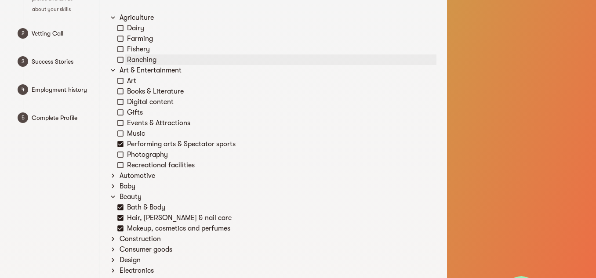 The height and width of the screenshot is (278, 596). I want to click on div: Ranching, so click(281, 60).